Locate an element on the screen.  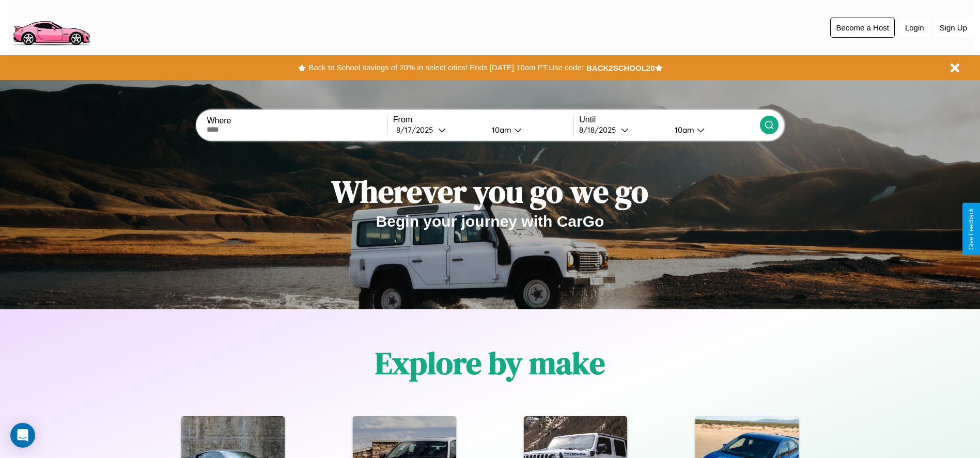
h1: Explore by make is located at coordinates (490, 363).